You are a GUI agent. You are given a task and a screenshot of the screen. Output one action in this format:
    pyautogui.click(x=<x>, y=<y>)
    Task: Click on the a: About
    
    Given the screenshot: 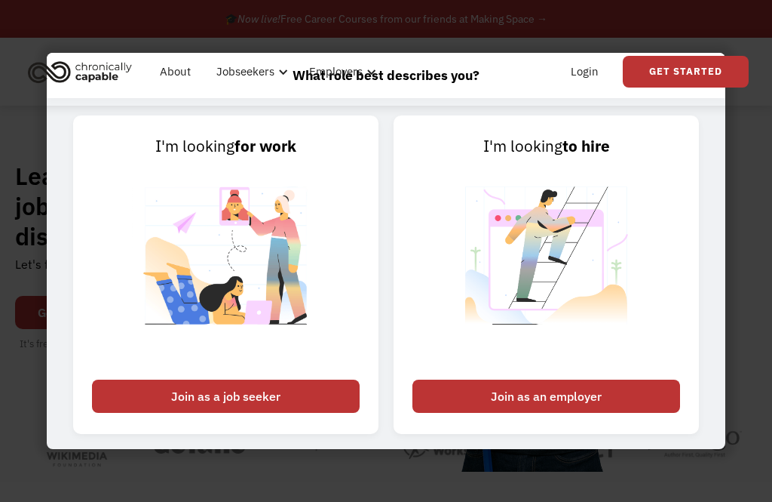 What is the action you would take?
    pyautogui.click(x=175, y=72)
    